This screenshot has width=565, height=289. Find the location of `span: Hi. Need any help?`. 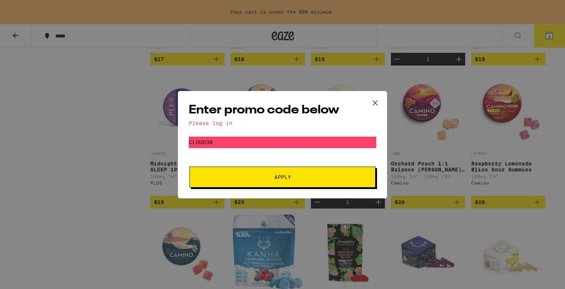

span: Hi. Need any help? is located at coordinates (29, 8).